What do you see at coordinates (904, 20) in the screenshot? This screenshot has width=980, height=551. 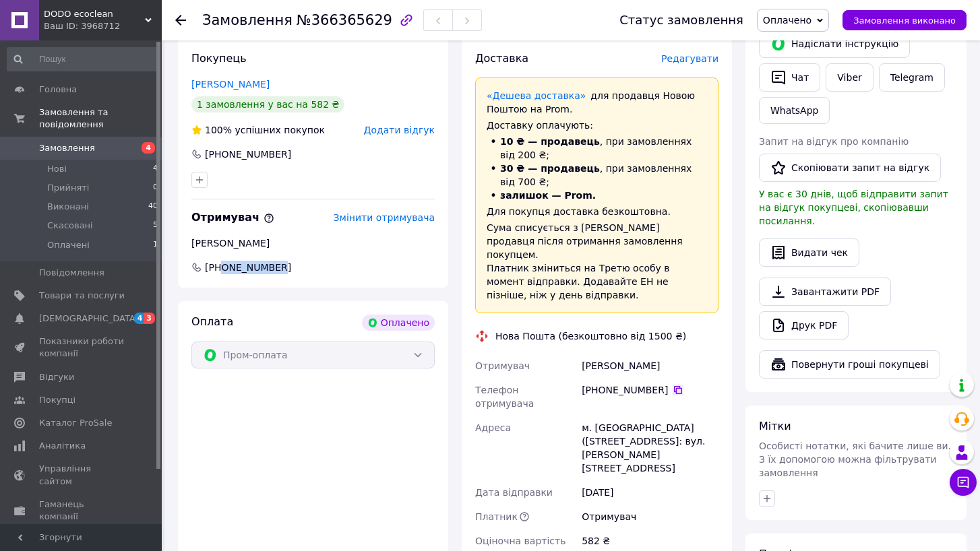 I see `button: Замовлення виконано` at bounding box center [904, 20].